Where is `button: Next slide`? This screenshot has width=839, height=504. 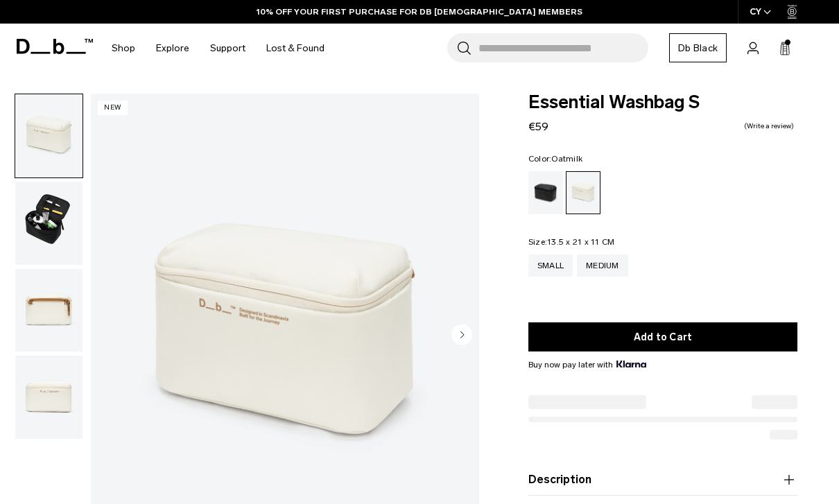 button: Next slide is located at coordinates (462, 336).